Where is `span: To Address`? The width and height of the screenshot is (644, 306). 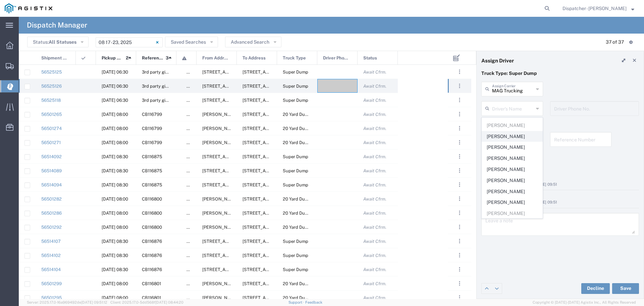
span: To Address is located at coordinates (254, 58).